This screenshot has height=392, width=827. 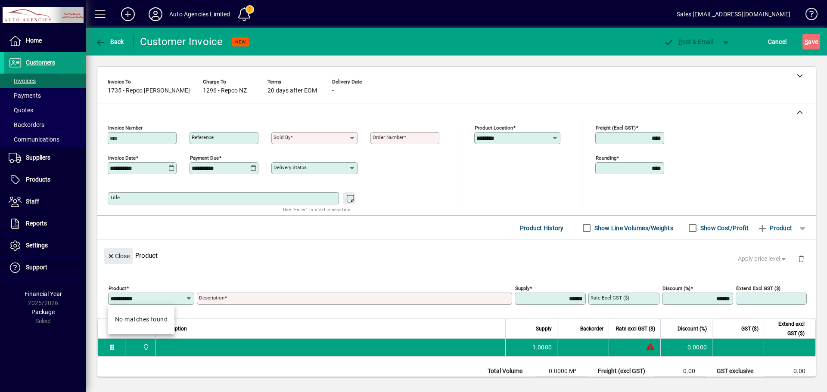 What do you see at coordinates (225, 91) in the screenshot?
I see `span: 1296 - Repco NZ` at bounding box center [225, 91].